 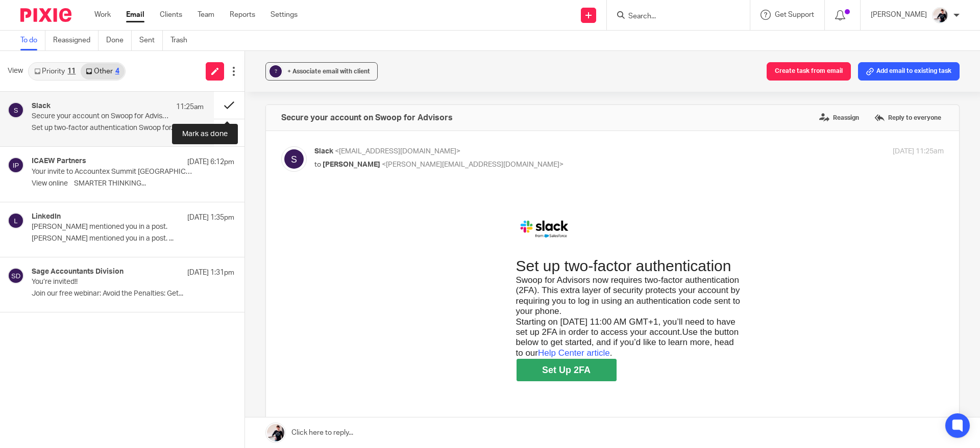 I want to click on p: Join our free webinar: Avoid the Penalties: Get..., so click(x=133, y=294).